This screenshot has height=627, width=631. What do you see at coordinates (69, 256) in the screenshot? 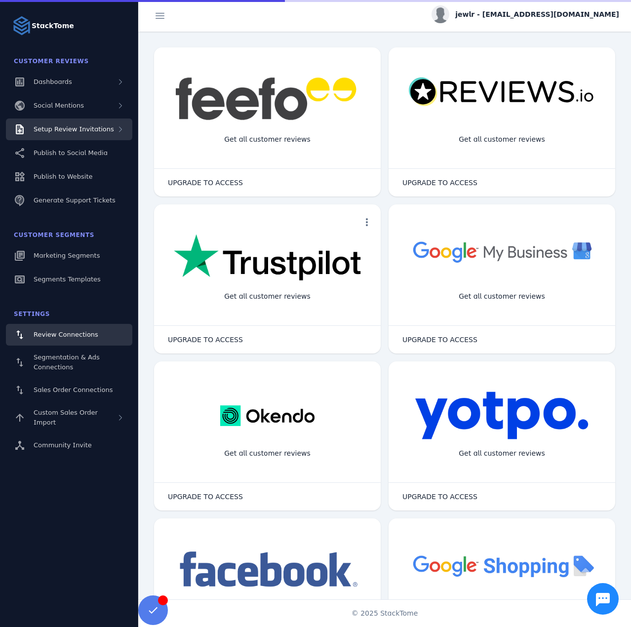
I see `a: Marketing Segments` at bounding box center [69, 256].